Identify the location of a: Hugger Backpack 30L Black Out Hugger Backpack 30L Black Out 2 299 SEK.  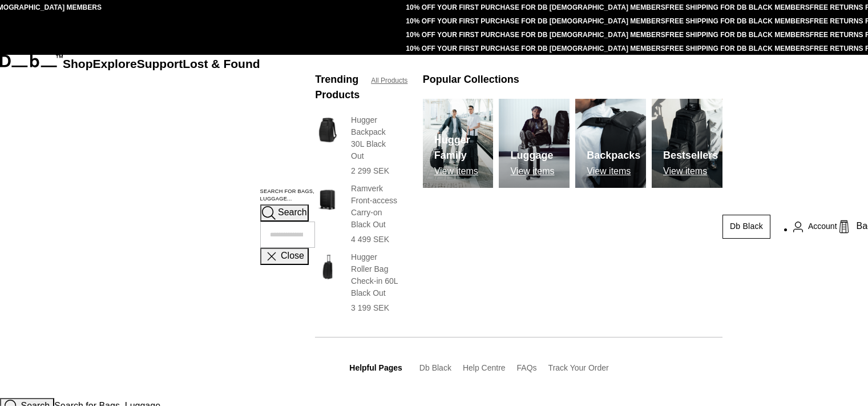
(357, 145).